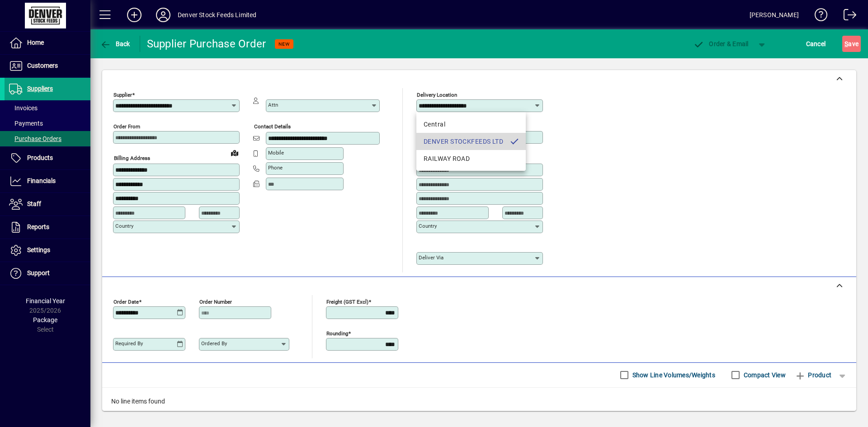 The width and height of the screenshot is (868, 427). What do you see at coordinates (47, 43) in the screenshot?
I see `a: Home` at bounding box center [47, 43].